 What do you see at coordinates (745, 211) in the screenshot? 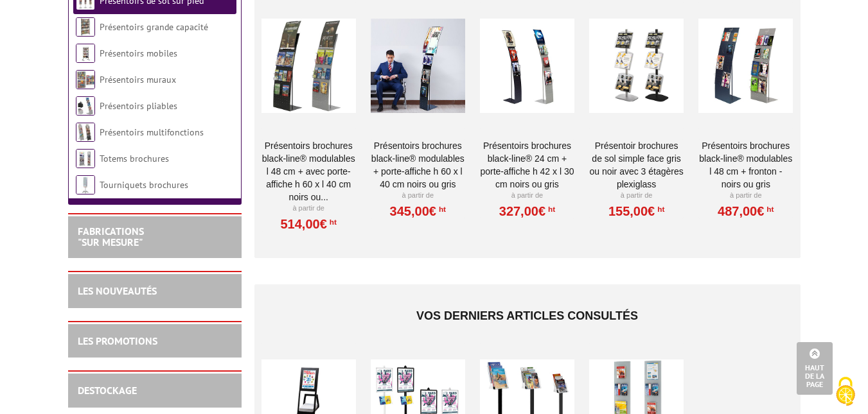
I see `a: 487,00€HT` at bounding box center [745, 211].